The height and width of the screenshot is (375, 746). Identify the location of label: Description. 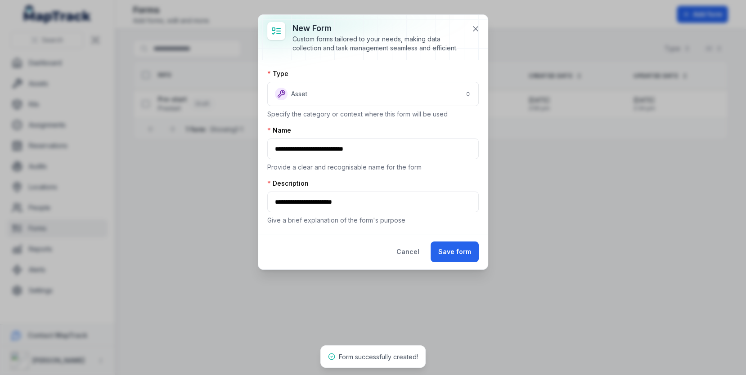
(288, 184).